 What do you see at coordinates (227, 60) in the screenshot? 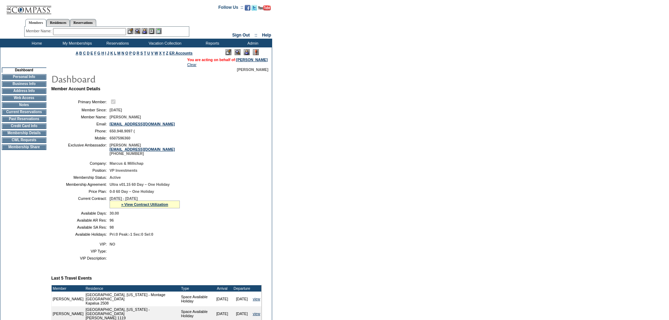
I see `span: You are acting on behalf of:` at bounding box center [227, 60].